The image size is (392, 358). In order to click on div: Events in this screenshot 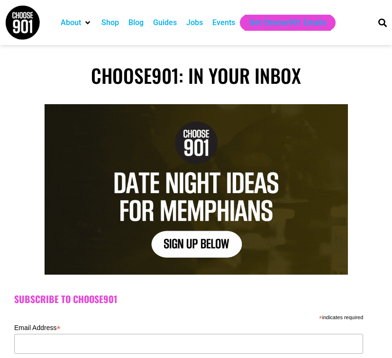, I will do `click(224, 23)`.